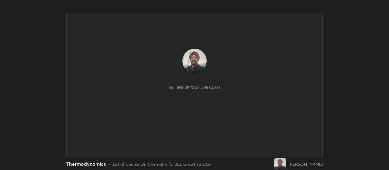  What do you see at coordinates (86, 164) in the screenshot?
I see `div: Thermodynamics` at bounding box center [86, 164].